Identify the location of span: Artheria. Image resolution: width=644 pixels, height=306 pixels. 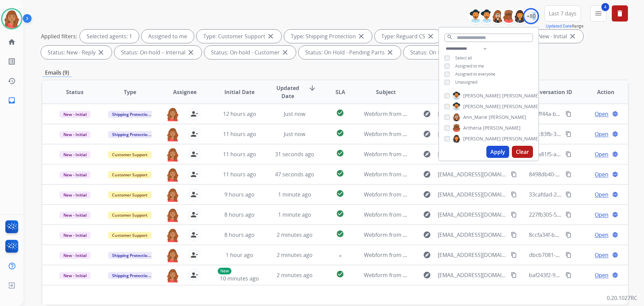
(472, 128).